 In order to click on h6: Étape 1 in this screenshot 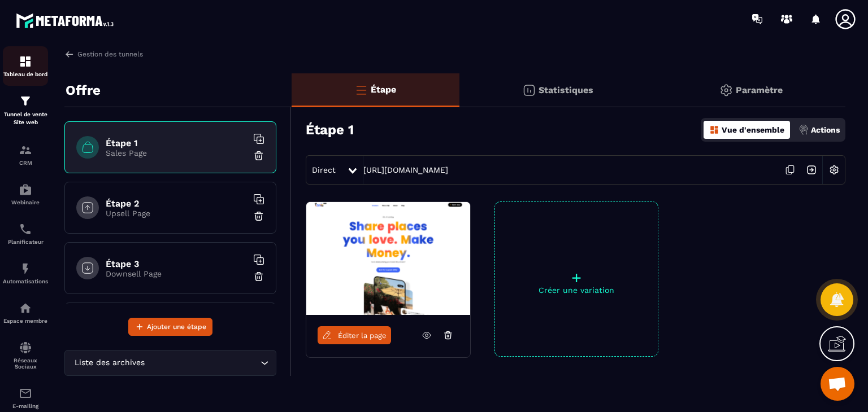, I will do `click(176, 143)`.